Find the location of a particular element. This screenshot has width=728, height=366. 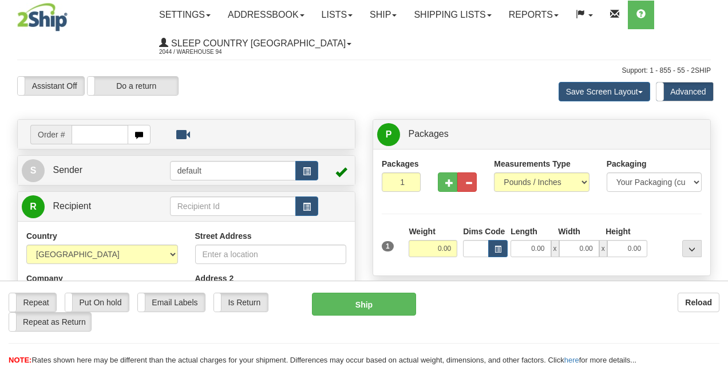

span: Order # is located at coordinates (51, 135).